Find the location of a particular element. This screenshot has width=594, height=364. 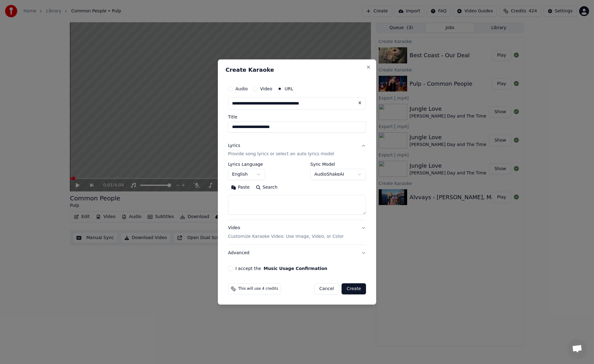

span: This will use 4 credits is located at coordinates (258, 289).